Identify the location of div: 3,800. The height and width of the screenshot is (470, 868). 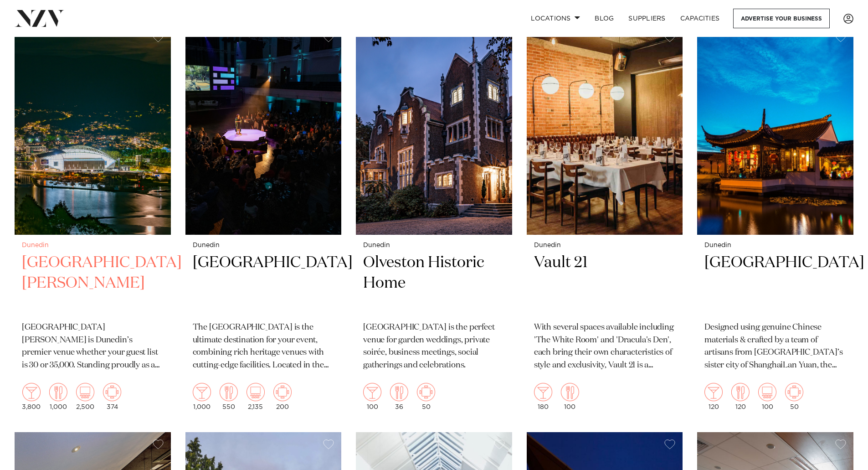
(31, 397).